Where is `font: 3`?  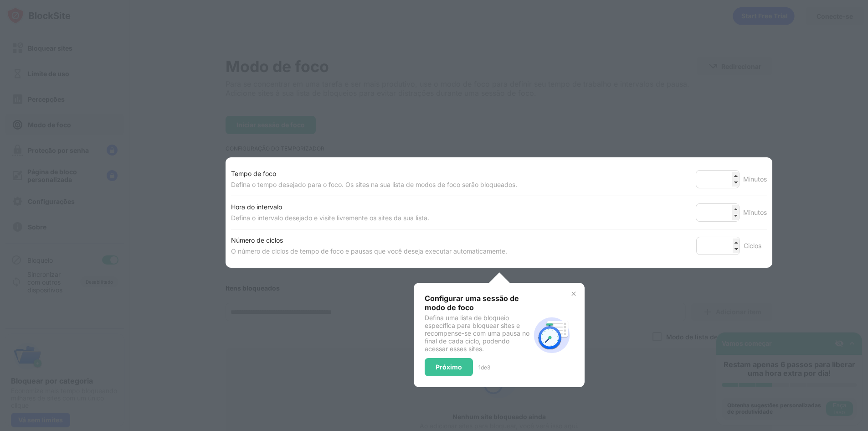 font: 3 is located at coordinates (488, 368).